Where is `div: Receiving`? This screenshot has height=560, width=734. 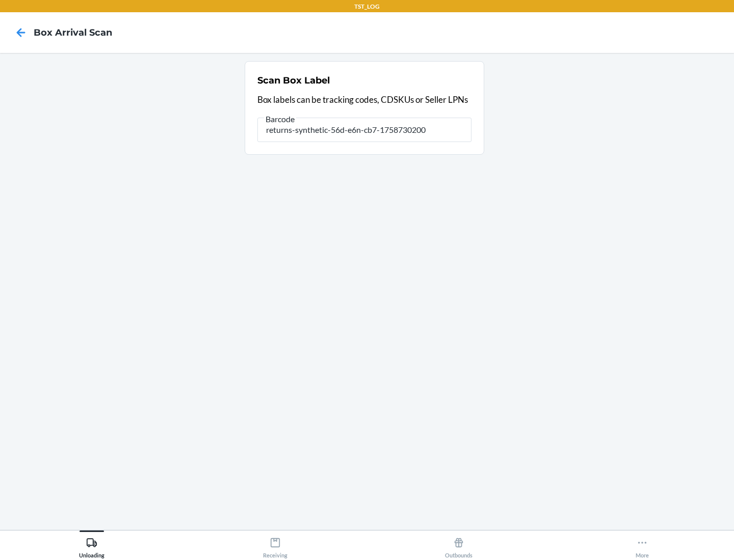
div: Receiving is located at coordinates (276, 546).